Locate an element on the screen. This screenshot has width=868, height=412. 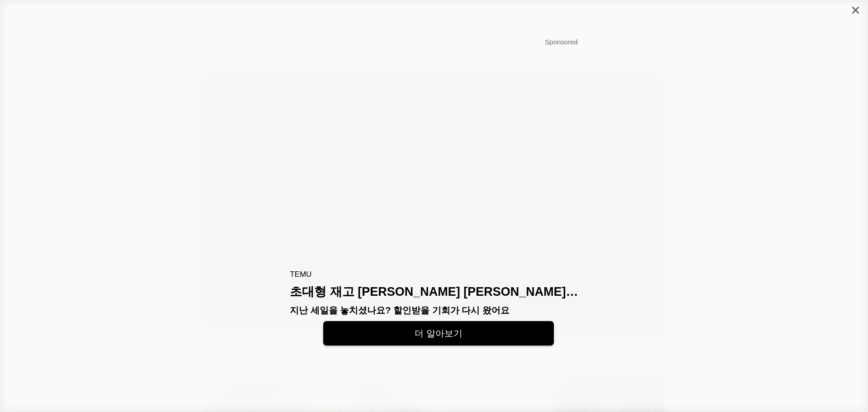
button: 더 알아보기 is located at coordinates (438, 333).